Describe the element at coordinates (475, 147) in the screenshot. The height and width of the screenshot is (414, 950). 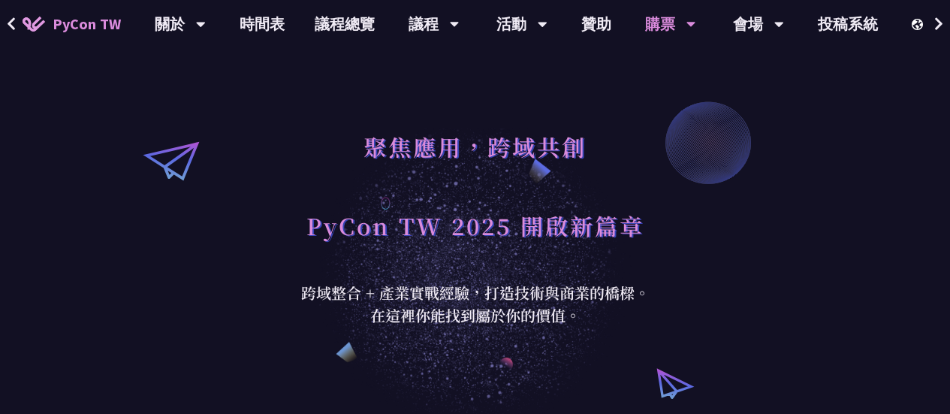
I see `h1: 聚焦應用，跨域共創` at that location.